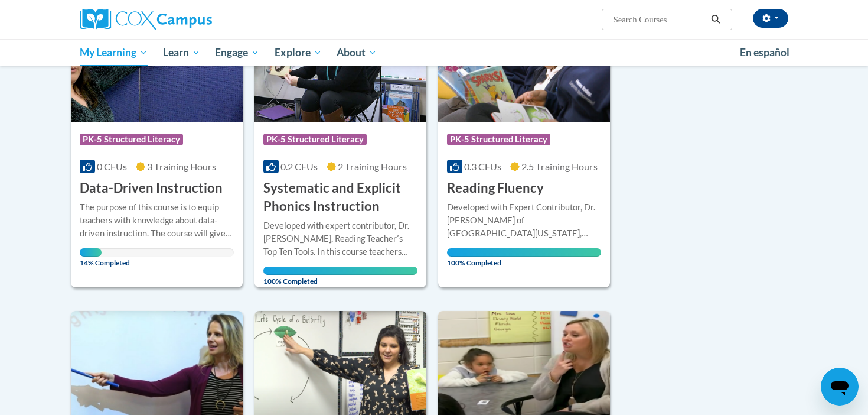 The width and height of the screenshot is (868, 415). I want to click on a: About, so click(357, 52).